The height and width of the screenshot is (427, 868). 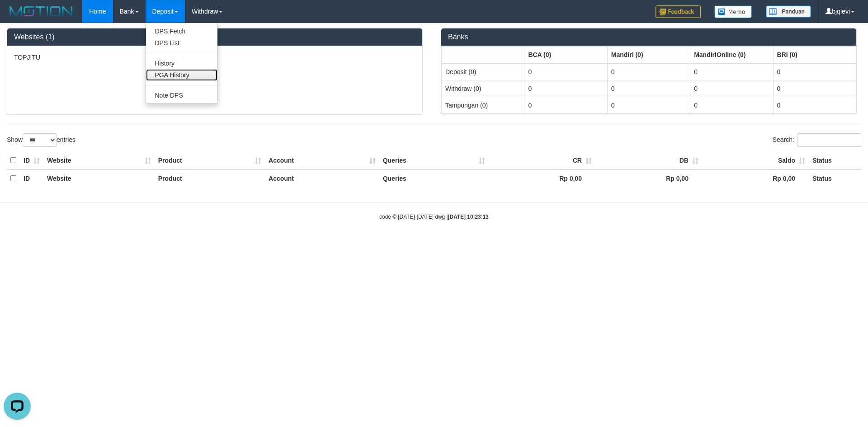 What do you see at coordinates (41, 11) in the screenshot?
I see `img: MOTION_logo.png` at bounding box center [41, 11].